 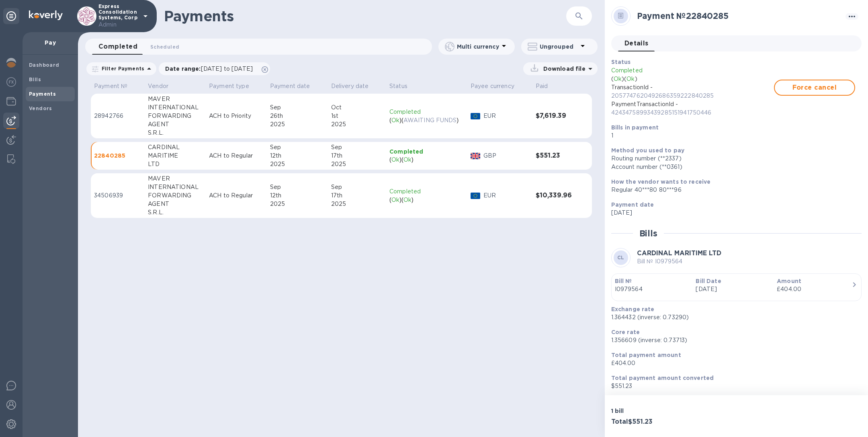 I want to click on span: Completed, so click(x=118, y=47).